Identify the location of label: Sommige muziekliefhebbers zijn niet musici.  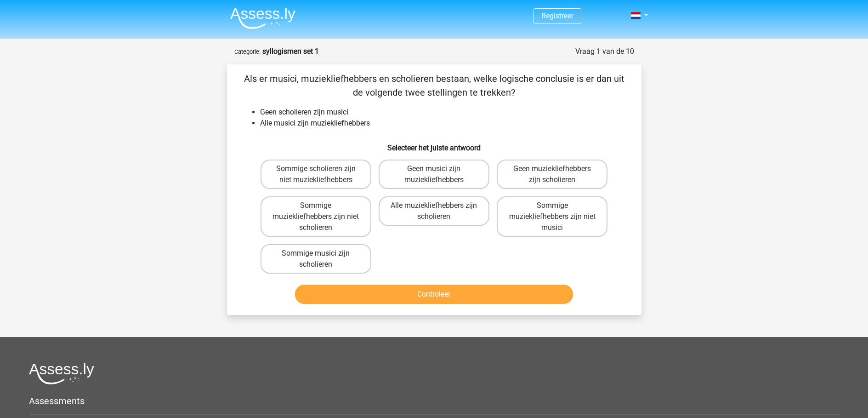
(552, 217).